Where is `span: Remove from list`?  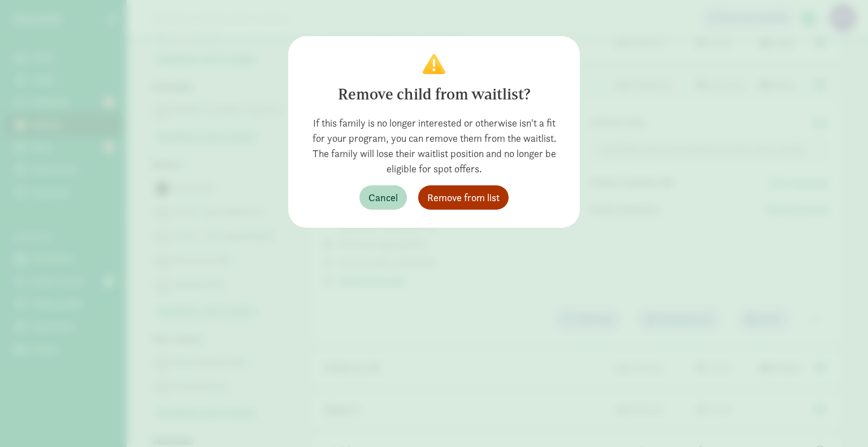
span: Remove from list is located at coordinates (464, 197).